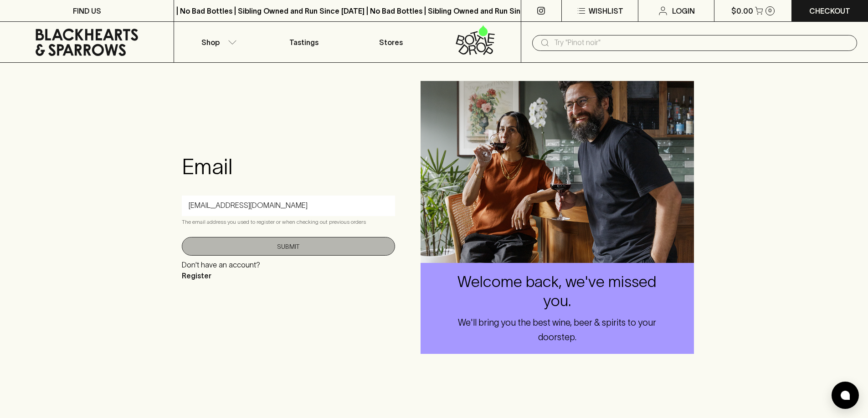  Describe the element at coordinates (743, 11) in the screenshot. I see `p: $0.00` at that location.